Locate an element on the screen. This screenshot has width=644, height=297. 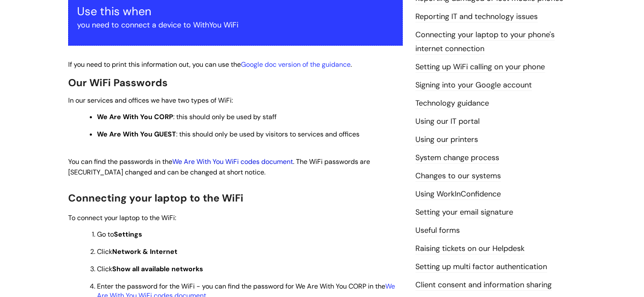
span: Go to is located at coordinates (119, 234).